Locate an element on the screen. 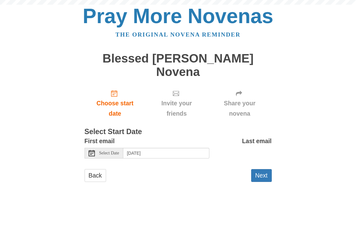 Image resolution: width=356 pixels, height=231 pixels. label: First email is located at coordinates (100, 141).